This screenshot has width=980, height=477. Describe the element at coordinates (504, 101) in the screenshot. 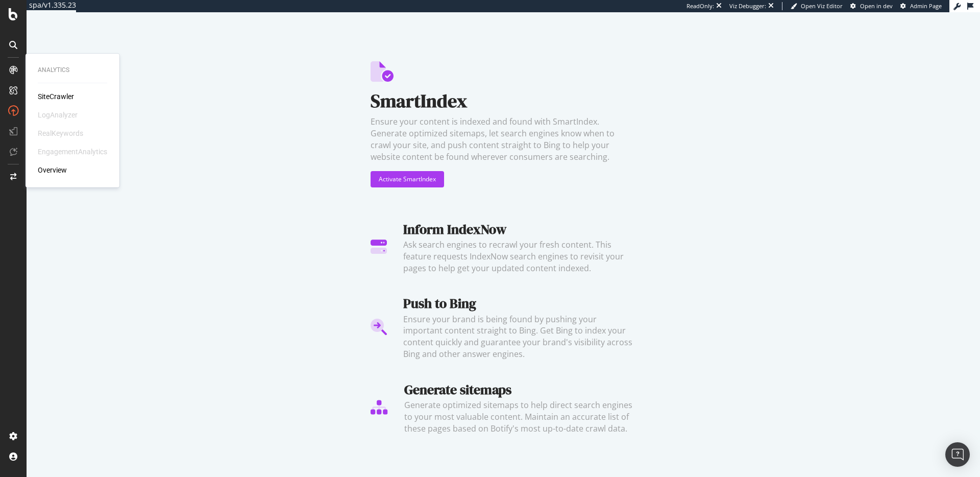

I see `div: SmartIndex` at that location.